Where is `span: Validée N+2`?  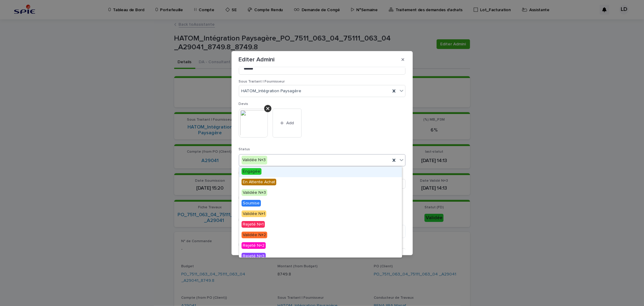 span: Validée N+2 is located at coordinates (254, 235).